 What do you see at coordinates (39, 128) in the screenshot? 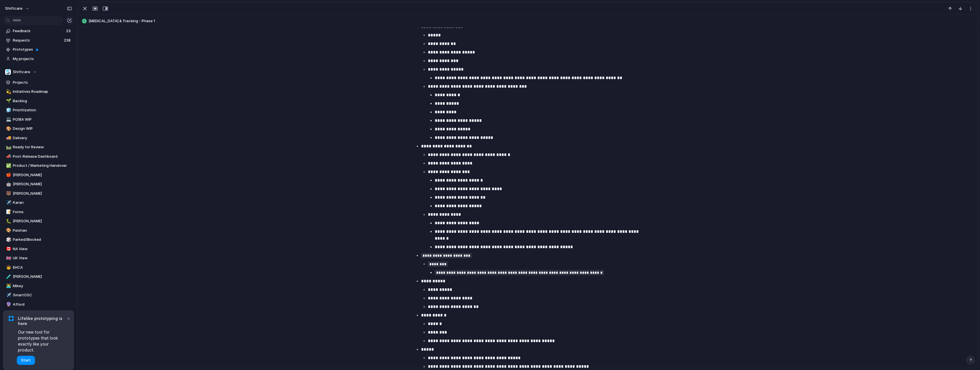
I see `a: 🎨Design WIP` at bounding box center [39, 128].